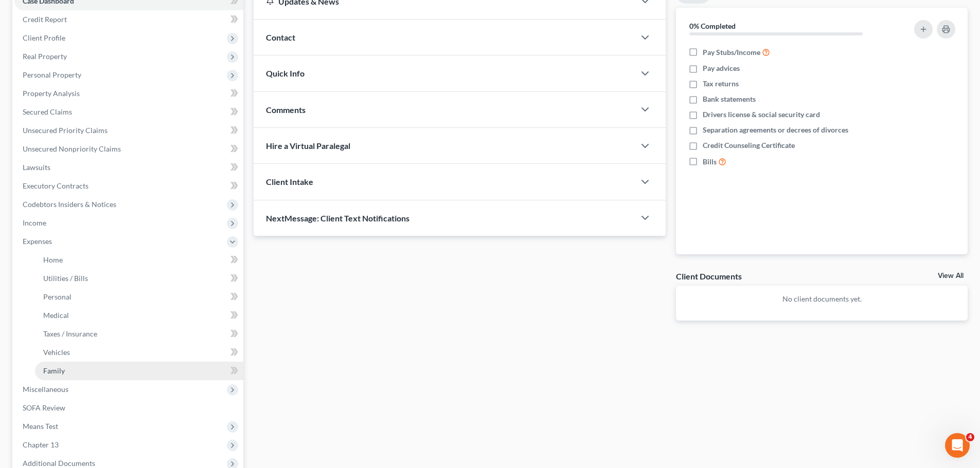 This screenshot has height=468, width=980. Describe the element at coordinates (139, 353) in the screenshot. I see `a: Vehicles` at that location.